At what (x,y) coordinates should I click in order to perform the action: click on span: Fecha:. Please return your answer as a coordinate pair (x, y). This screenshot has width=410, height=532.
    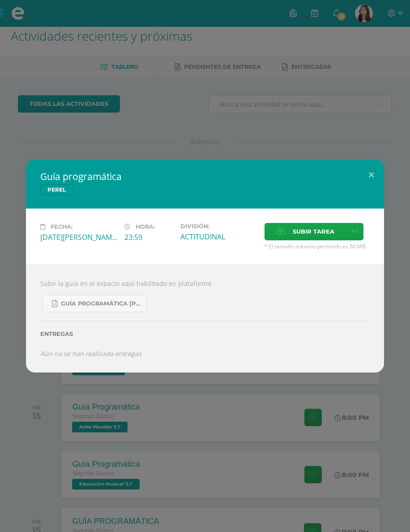
    Looking at the image, I should click on (61, 227).